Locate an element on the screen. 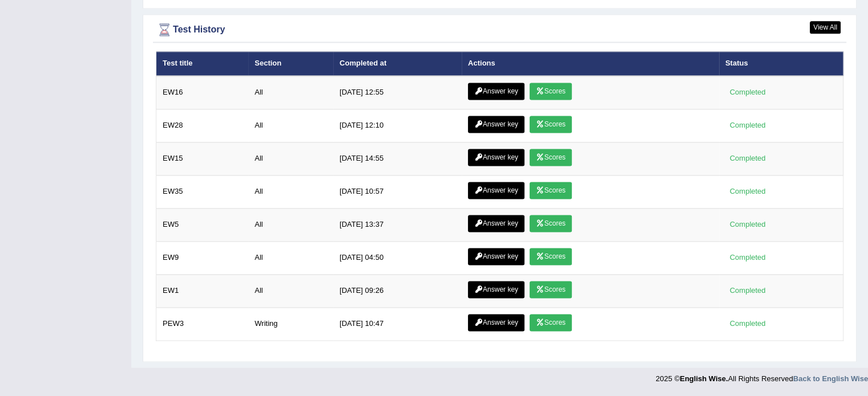 Image resolution: width=868 pixels, height=396 pixels. th: Completed at is located at coordinates (397, 63).